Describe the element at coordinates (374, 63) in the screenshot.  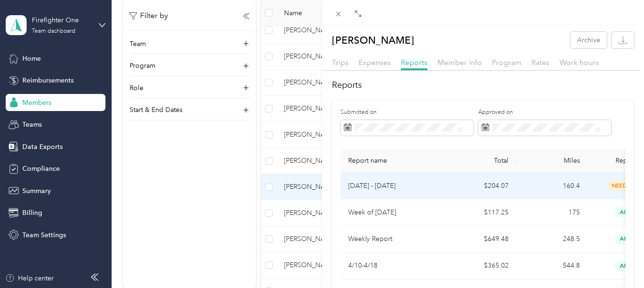
I see `span: Expenses` at that location.